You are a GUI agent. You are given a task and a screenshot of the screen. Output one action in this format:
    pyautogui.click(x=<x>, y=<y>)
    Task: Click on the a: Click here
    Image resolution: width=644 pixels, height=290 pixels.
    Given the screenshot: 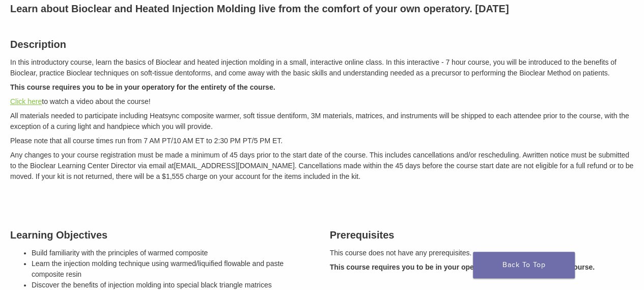 What is the action you would take?
    pyautogui.click(x=26, y=102)
    